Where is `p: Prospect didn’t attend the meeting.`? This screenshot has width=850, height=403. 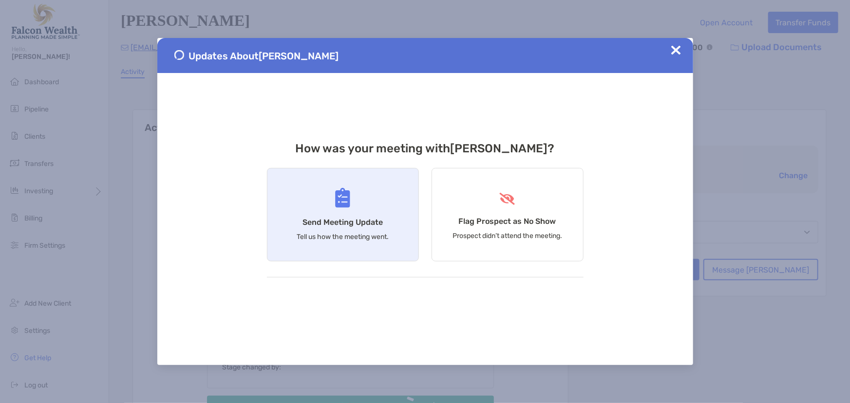
p: Prospect didn’t attend the meeting. is located at coordinates (507, 236).